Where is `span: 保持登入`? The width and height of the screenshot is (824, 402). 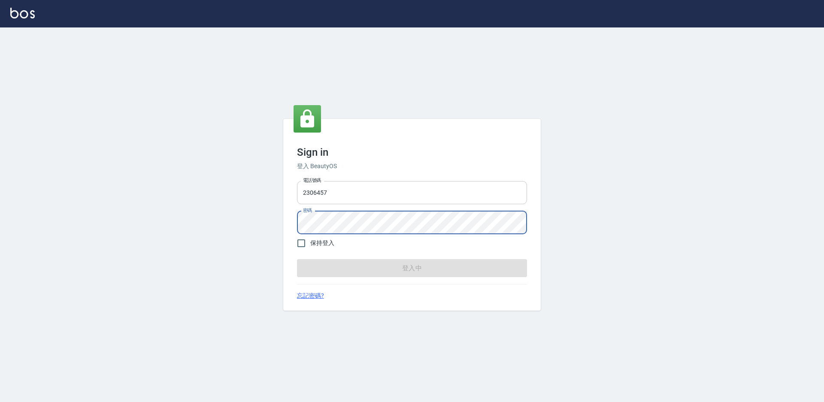
span: 保持登入 is located at coordinates (322, 243).